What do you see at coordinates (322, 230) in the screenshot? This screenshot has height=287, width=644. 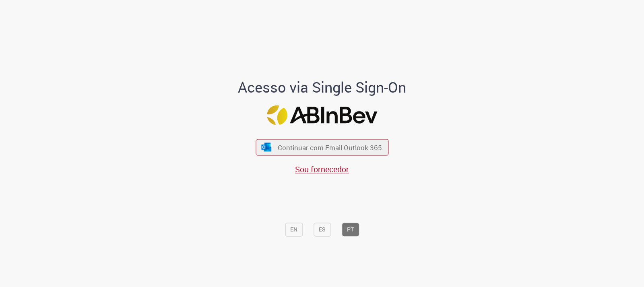 I see `button: ES` at bounding box center [322, 230].